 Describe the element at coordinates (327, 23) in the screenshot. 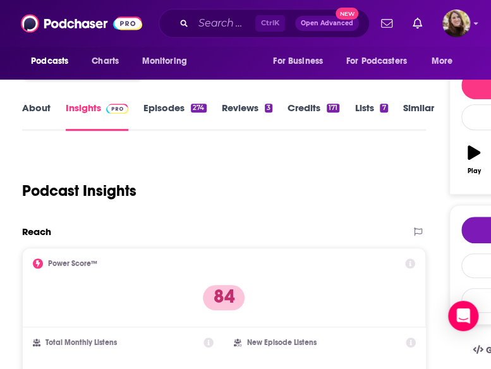

I see `span: Open Advanced` at that location.